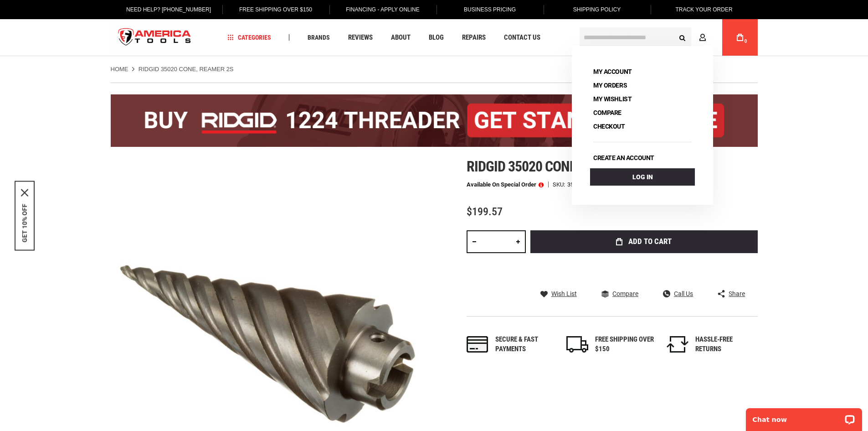  Describe the element at coordinates (559, 293) in the screenshot. I see `a: Wish List` at that location.